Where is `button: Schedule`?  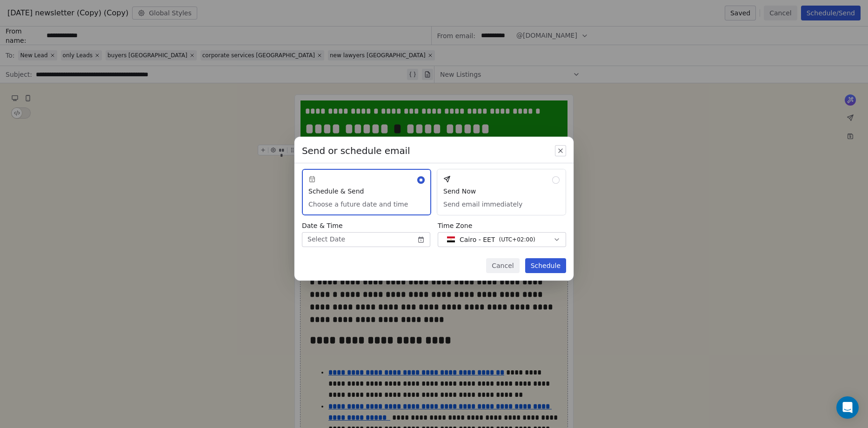 button: Schedule is located at coordinates (546, 266).